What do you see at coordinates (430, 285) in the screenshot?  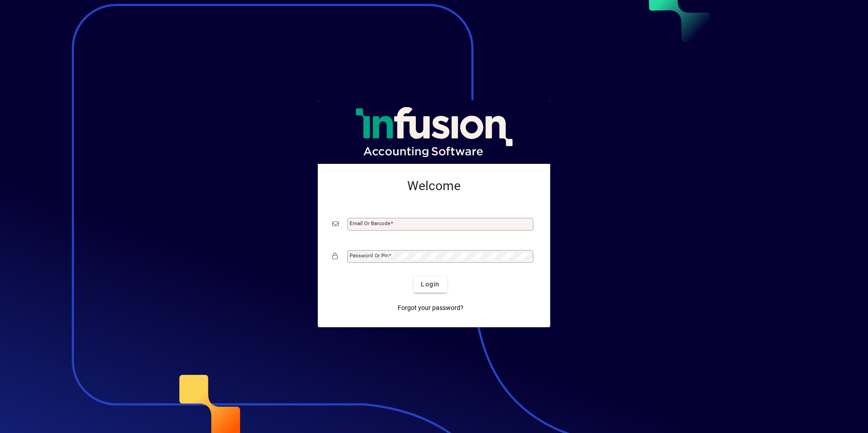 I see `button: Login` at bounding box center [430, 285].